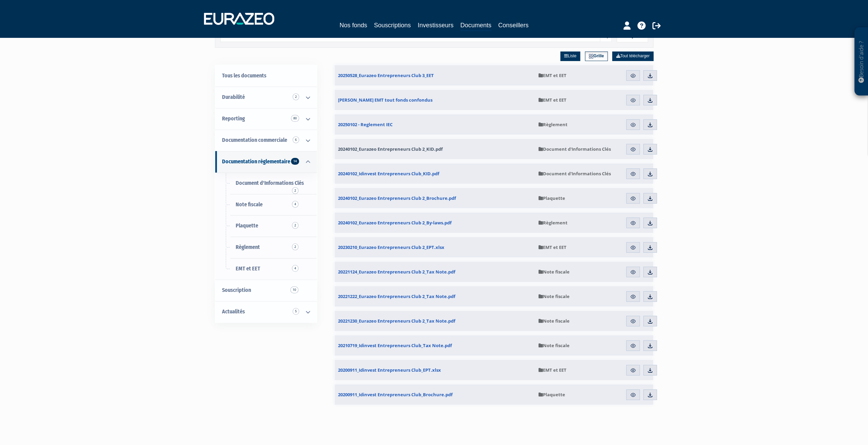 The image size is (868, 445). What do you see at coordinates (435, 223) in the screenshot?
I see `a: 20240102_Eurazeo Entrepreneurs Club 2_By-laws.pdf` at bounding box center [435, 223].